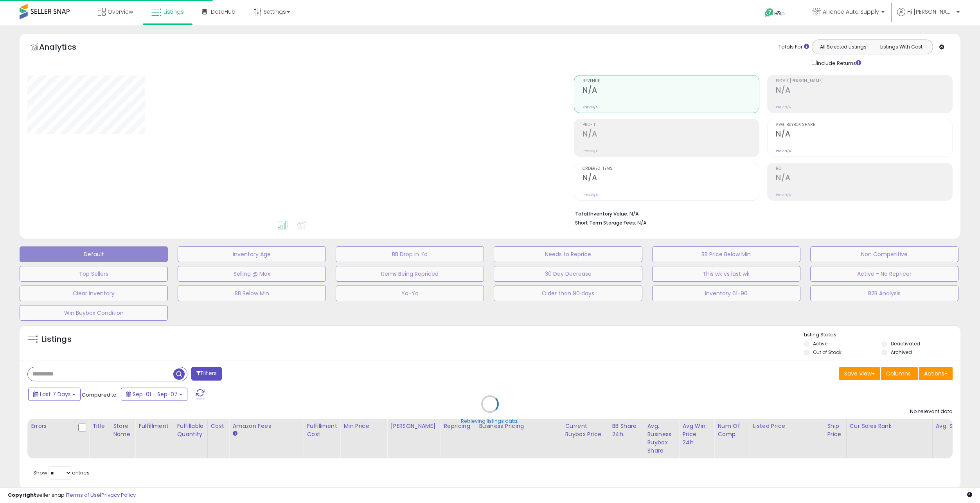 This screenshot has width=980, height=503. What do you see at coordinates (93, 254) in the screenshot?
I see `button: Default` at bounding box center [93, 254].